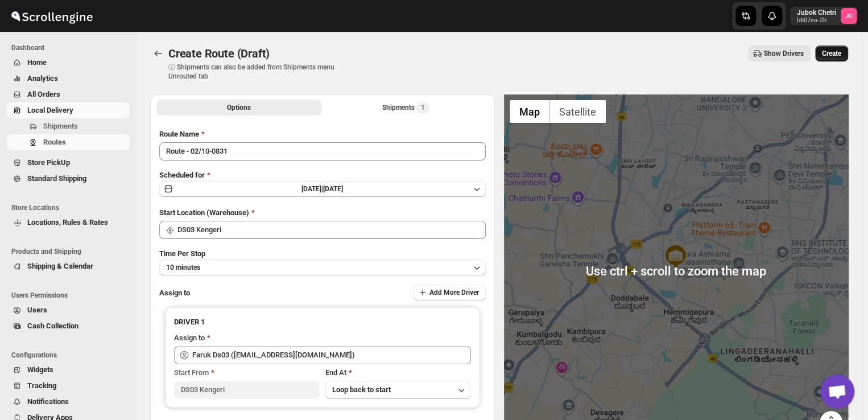 This screenshot has width=868, height=420. Describe the element at coordinates (60, 126) in the screenshot. I see `span: Shipments` at that location.